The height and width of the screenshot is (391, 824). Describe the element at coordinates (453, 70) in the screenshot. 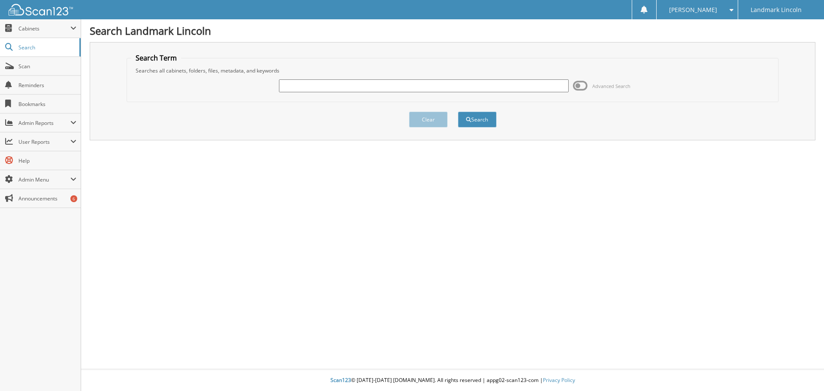

I see `div: Searches all cabinets, folders, files, metadata, and keywords` at that location.